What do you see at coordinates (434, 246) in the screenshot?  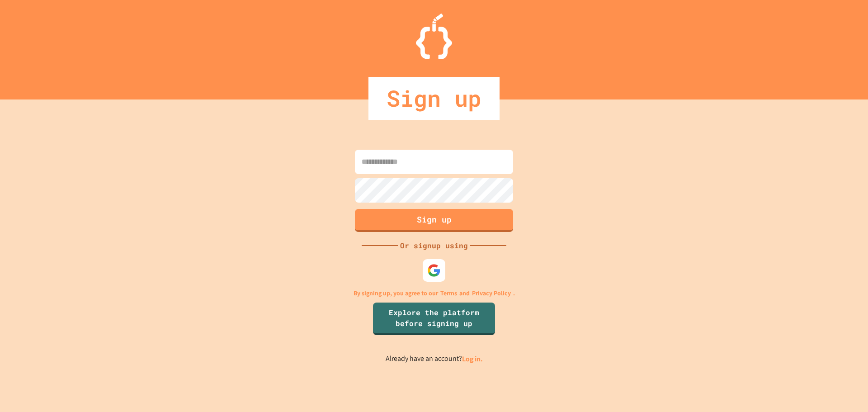 I see `div: Or signup using` at bounding box center [434, 246].